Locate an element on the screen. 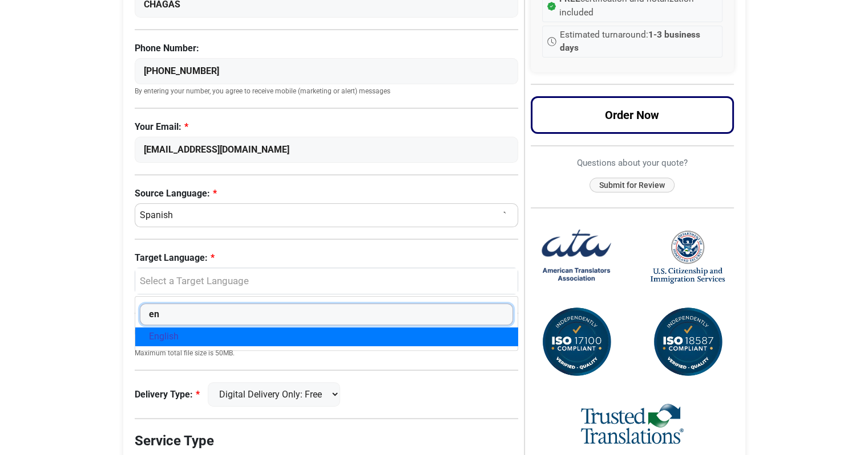 The width and height of the screenshot is (868, 455). button: Select a Target Language is located at coordinates (327, 282).